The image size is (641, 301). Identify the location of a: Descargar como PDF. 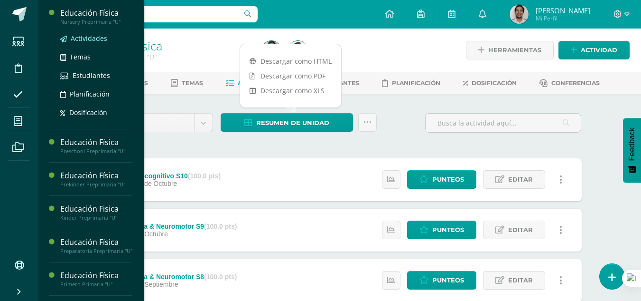
(291, 75).